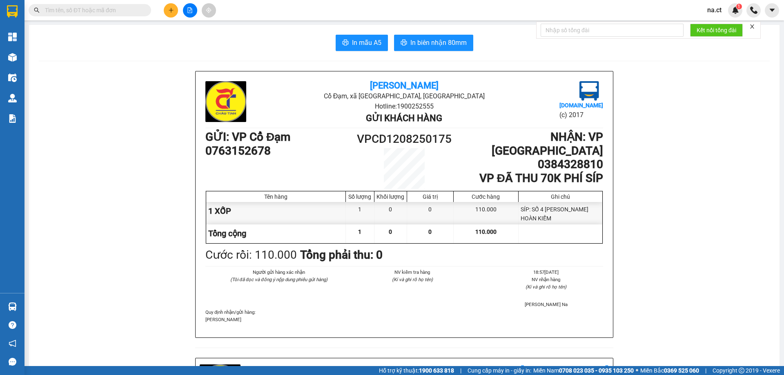 The height and width of the screenshot is (375, 784). Describe the element at coordinates (171, 10) in the screenshot. I see `span: plus` at that location.